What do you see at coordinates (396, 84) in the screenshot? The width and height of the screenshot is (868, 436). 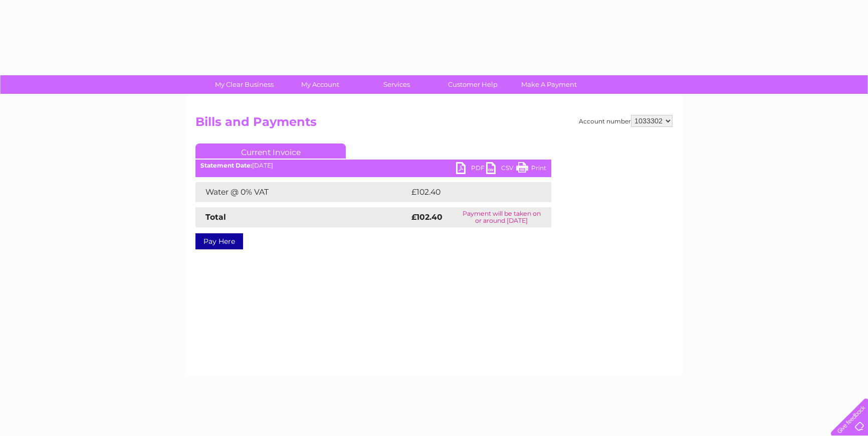 I see `a: Services` at bounding box center [396, 84].